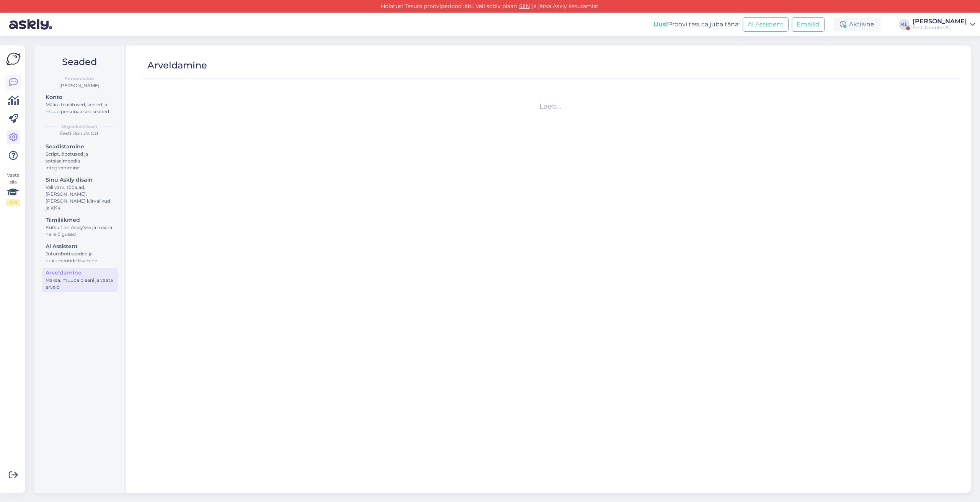 This screenshot has width=980, height=502. I want to click on div: Tiimiliikmed, so click(80, 220).